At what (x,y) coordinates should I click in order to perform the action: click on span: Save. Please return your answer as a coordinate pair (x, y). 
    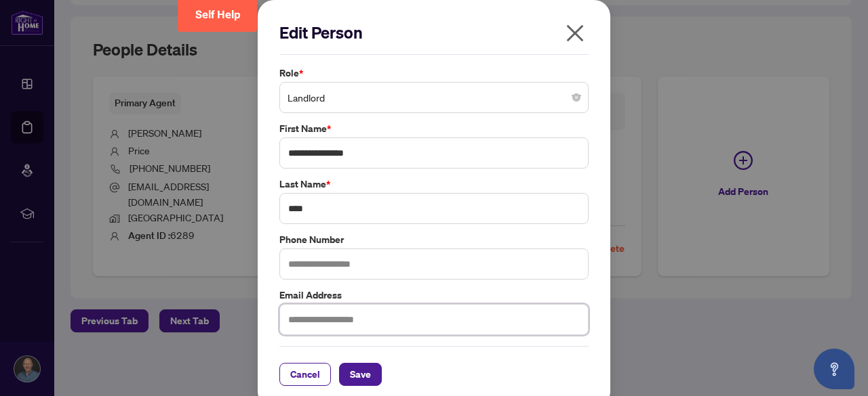
    Looking at the image, I should click on (360, 375).